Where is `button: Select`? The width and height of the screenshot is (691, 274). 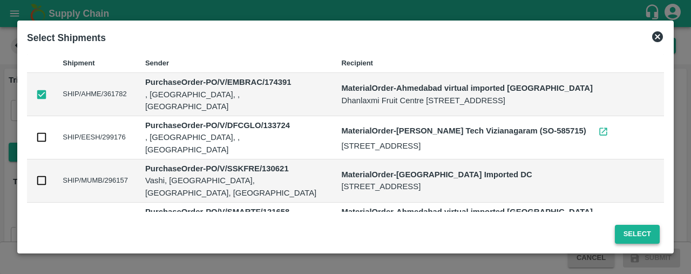
button: Select is located at coordinates (637, 234).